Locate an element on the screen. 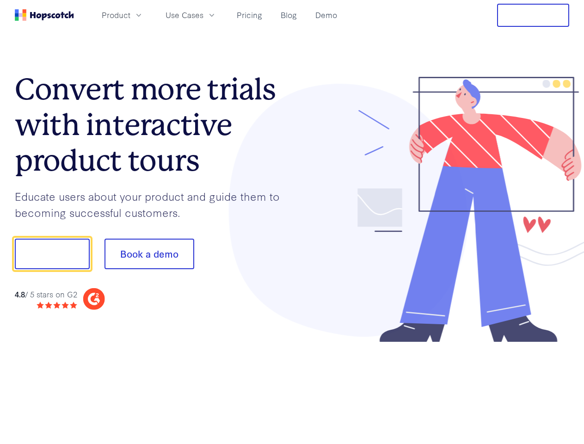 The image size is (584, 444). a: Book a demo is located at coordinates (149, 254).